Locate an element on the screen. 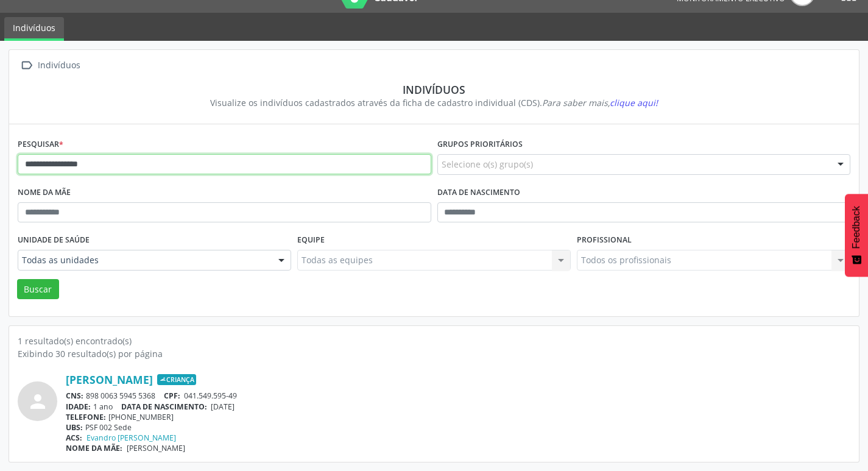 This screenshot has width=868, height=471. span: NOME DA MÃE: is located at coordinates (94, 448).